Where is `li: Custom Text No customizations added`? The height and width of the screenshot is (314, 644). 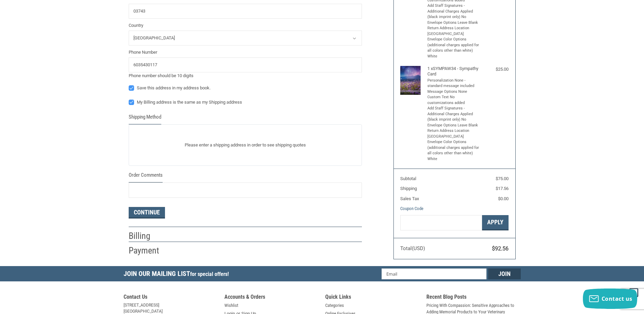 li: Custom Text No customizations added is located at coordinates (453, 100).